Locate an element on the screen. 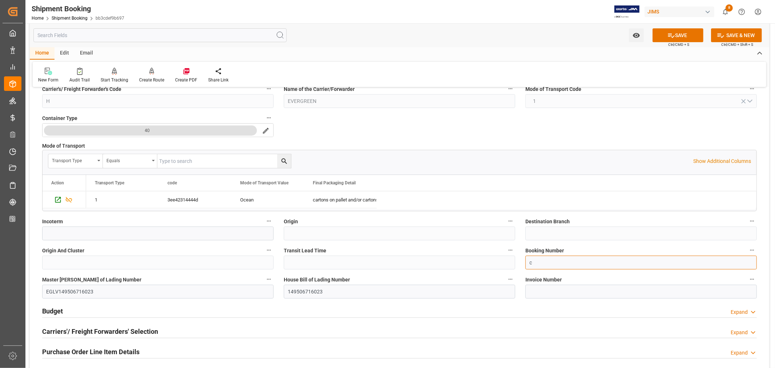 Image resolution: width=775 pixels, height=368 pixels. a: Home is located at coordinates (37, 18).